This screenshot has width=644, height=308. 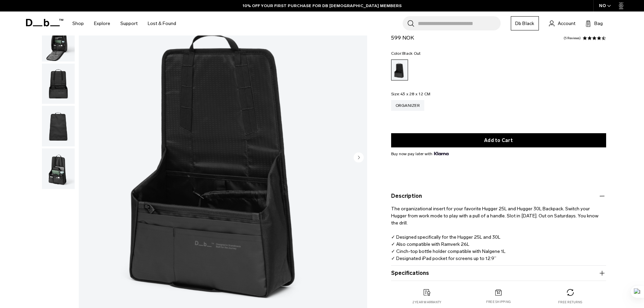 What do you see at coordinates (499, 140) in the screenshot?
I see `button: Add to Cart` at bounding box center [499, 140].